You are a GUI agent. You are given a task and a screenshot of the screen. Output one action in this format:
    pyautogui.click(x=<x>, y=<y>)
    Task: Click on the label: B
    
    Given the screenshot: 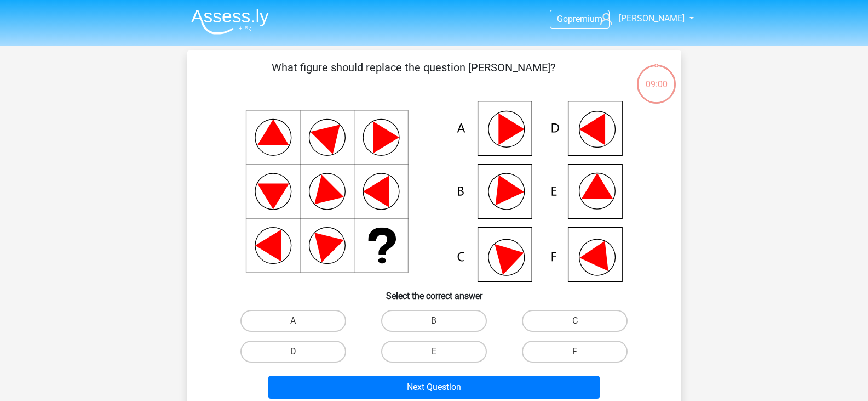 What is the action you would take?
    pyautogui.click(x=434, y=321)
    